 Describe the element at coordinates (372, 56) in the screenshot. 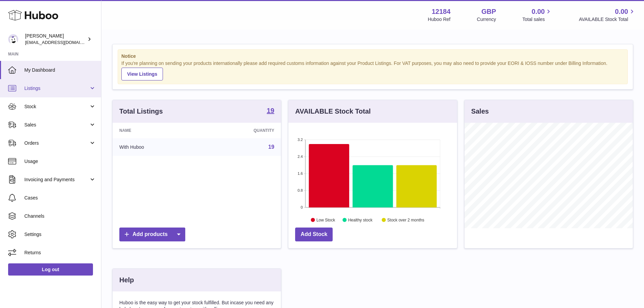

I see `strong: Notice` at that location.